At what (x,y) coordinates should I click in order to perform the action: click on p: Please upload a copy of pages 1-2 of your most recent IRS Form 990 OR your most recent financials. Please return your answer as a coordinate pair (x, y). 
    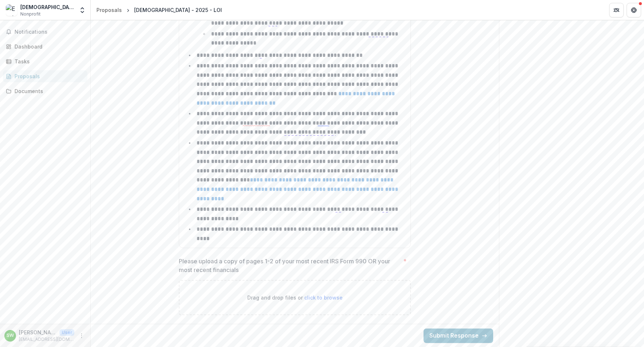
    Looking at the image, I should click on (289, 265).